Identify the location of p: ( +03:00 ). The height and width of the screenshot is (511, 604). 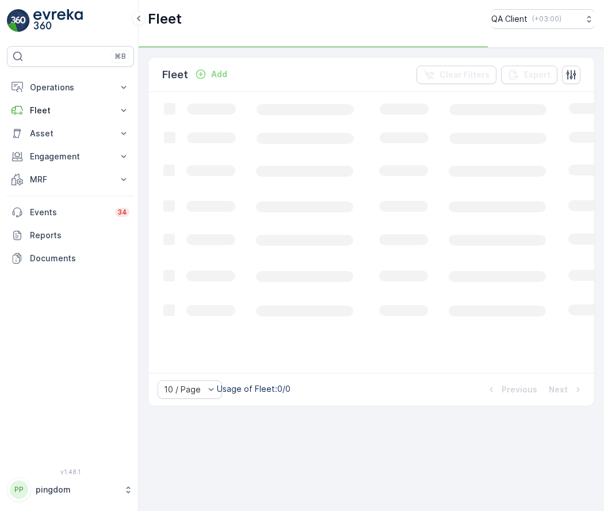
(546, 19).